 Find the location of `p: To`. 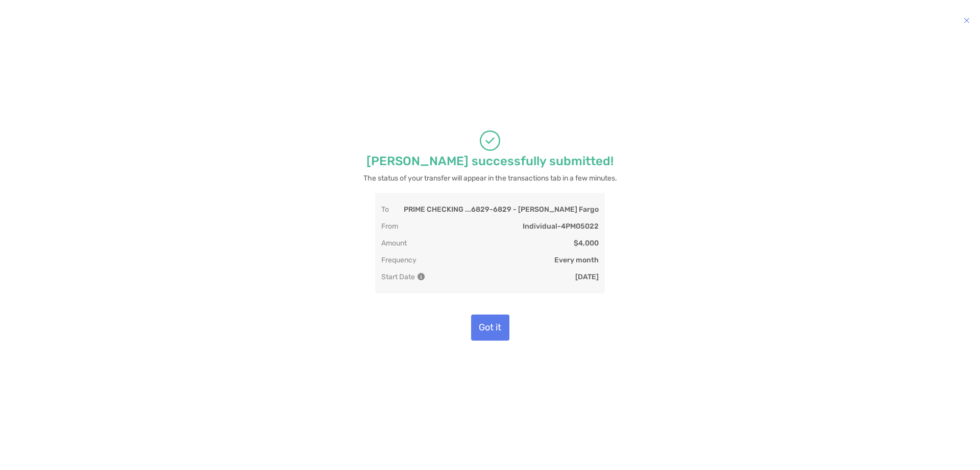

p: To is located at coordinates (385, 209).